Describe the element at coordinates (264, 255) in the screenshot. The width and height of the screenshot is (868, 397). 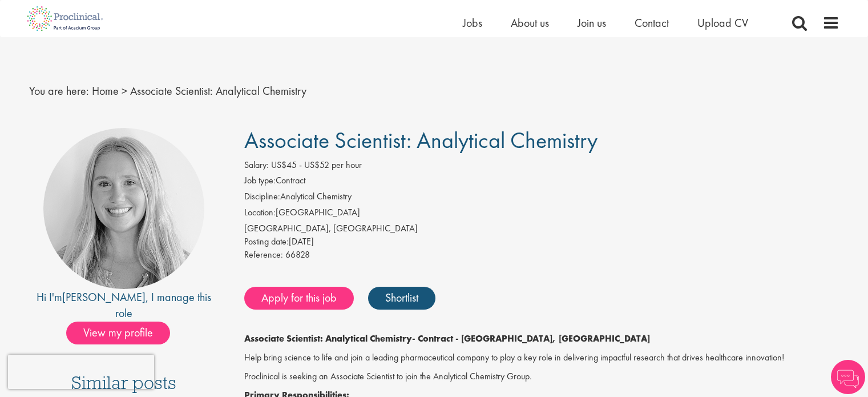
I see `label: Reference:` at that location.